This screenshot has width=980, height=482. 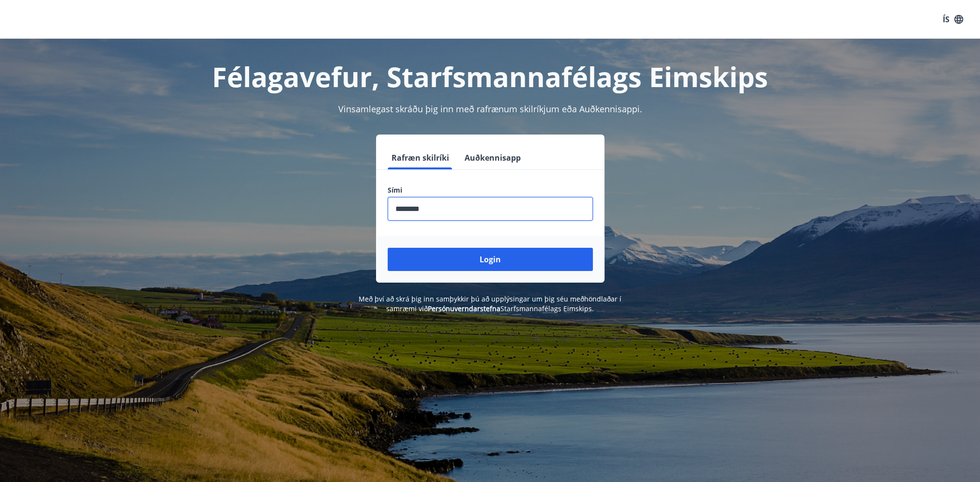 I want to click on button: Login, so click(x=490, y=259).